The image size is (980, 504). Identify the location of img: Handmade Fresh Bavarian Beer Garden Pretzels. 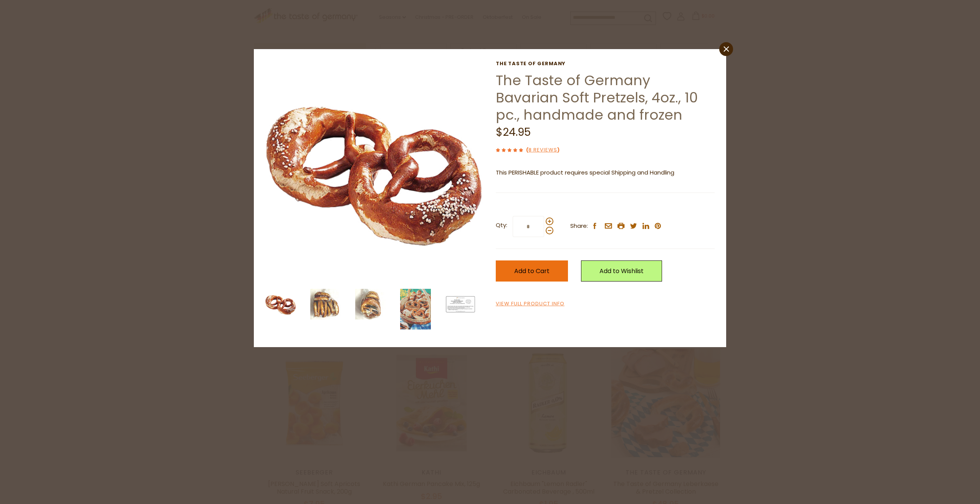
(416, 309).